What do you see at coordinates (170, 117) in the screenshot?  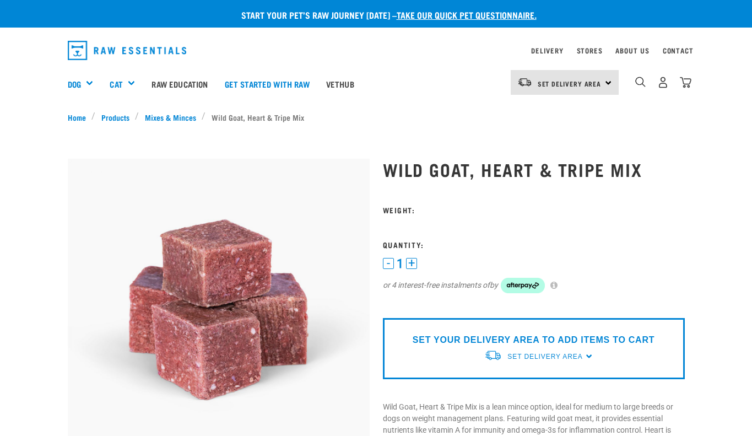 I see `a: Mixes & Minces` at bounding box center [170, 117].